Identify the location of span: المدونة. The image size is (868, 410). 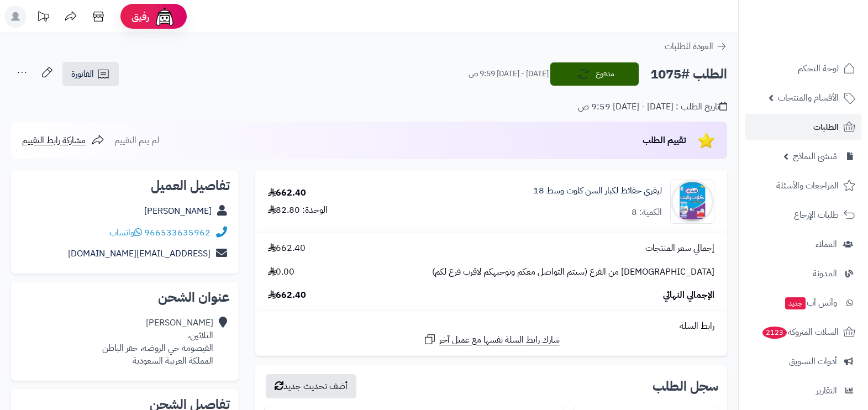
(825, 274).